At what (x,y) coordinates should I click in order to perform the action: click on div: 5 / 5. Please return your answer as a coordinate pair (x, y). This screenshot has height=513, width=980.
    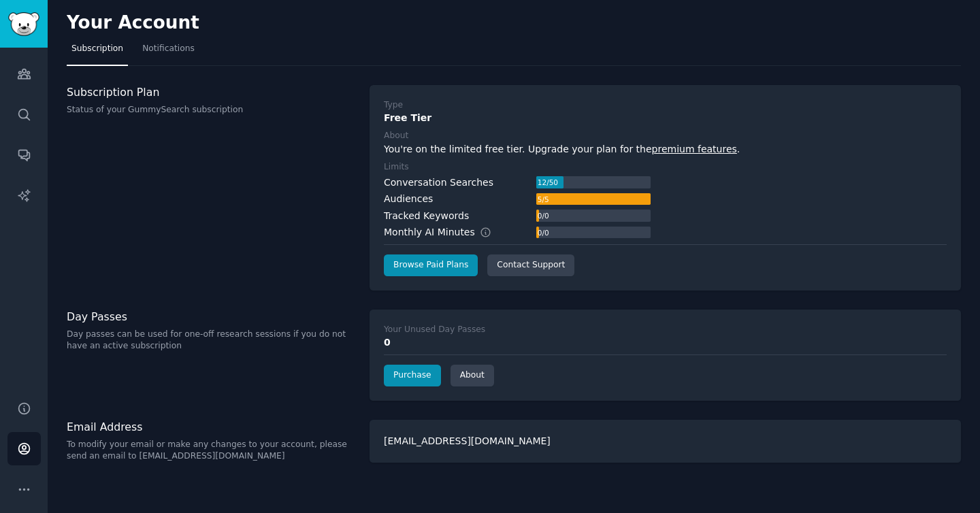
    Looking at the image, I should click on (543, 199).